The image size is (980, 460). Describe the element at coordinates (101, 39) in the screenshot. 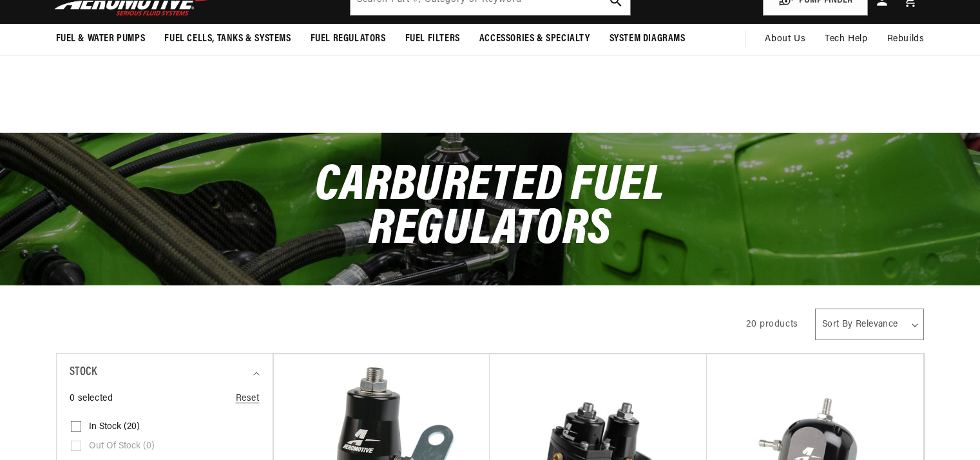

I see `summary: Fuel & Water Pumps` at that location.